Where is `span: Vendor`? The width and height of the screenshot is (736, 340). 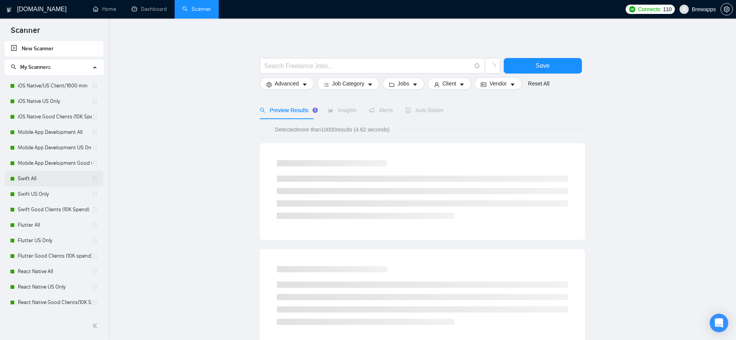 span: Vendor is located at coordinates (498, 84).